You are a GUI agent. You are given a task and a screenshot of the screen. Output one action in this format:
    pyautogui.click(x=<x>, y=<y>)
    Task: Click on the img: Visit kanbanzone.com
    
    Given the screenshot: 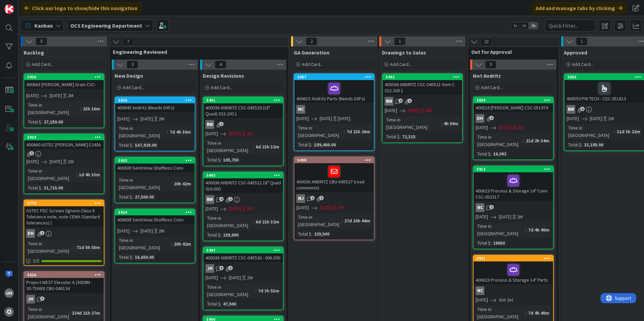 What is the action you would take?
    pyautogui.click(x=9, y=9)
    